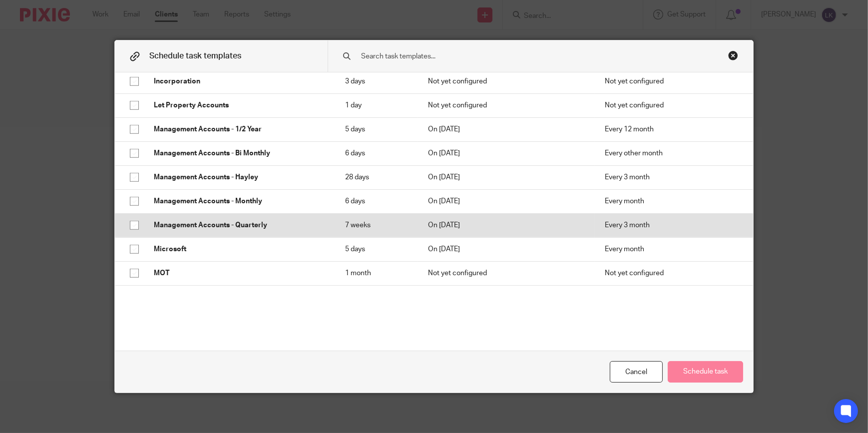 Image resolution: width=868 pixels, height=433 pixels. Describe the element at coordinates (239, 249) in the screenshot. I see `p: Microsoft` at that location.